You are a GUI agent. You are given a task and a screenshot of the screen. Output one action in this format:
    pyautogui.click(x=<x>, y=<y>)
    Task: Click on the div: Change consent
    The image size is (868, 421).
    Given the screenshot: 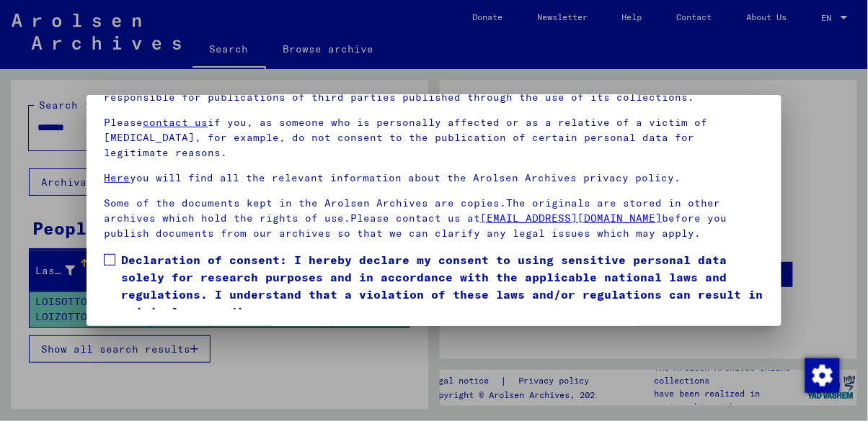 What is the action you would take?
    pyautogui.click(x=822, y=375)
    